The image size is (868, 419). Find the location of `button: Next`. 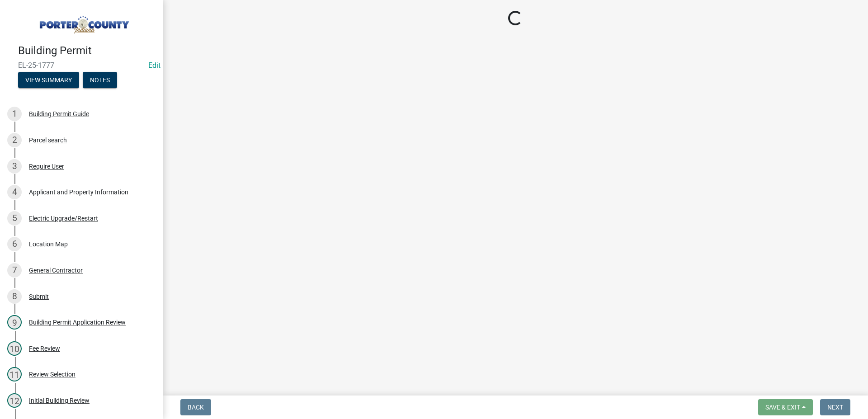

button: Next is located at coordinates (835, 408).